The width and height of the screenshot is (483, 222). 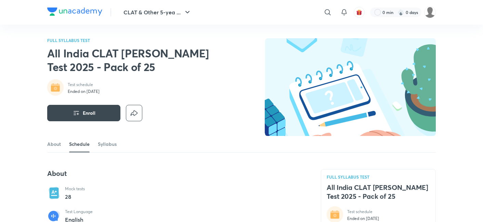 I want to click on img: Company Logo, so click(x=75, y=12).